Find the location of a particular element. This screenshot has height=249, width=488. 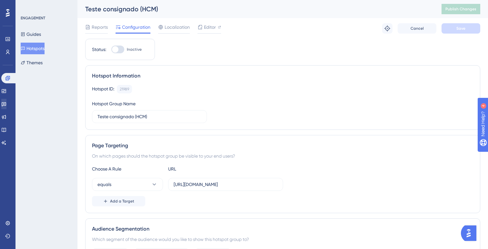

input: Type your Hotspot Group Name here is located at coordinates (149, 117).